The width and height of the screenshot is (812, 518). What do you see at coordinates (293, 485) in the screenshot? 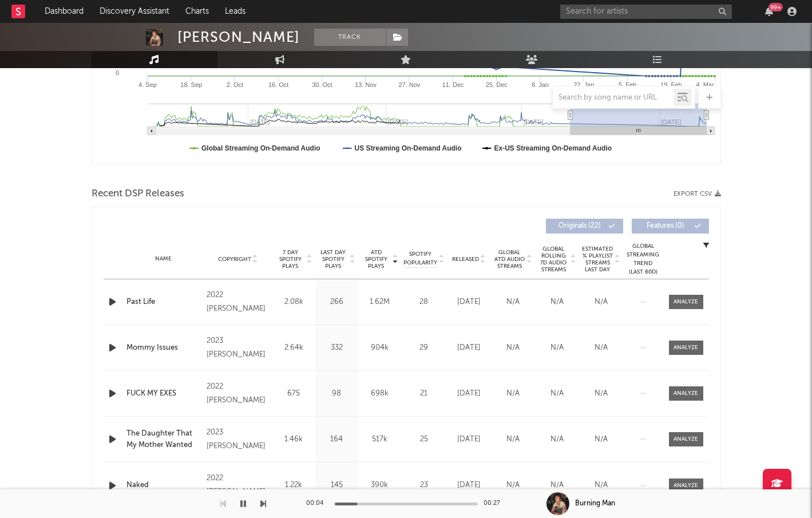
I see `div: 1.22k` at bounding box center [293, 485].